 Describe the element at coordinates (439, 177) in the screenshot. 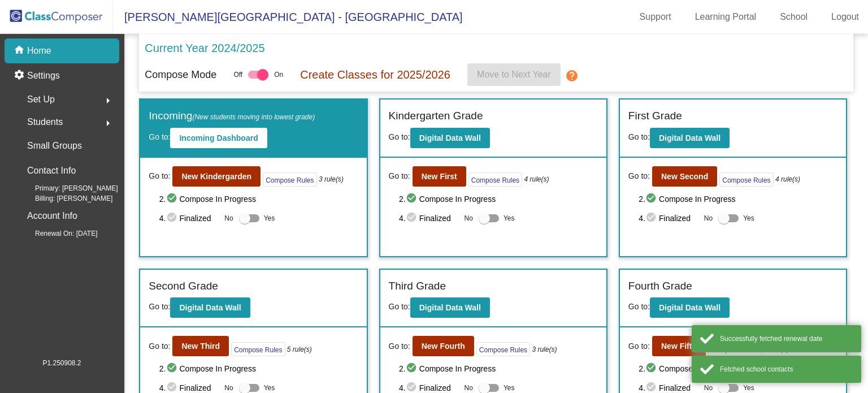

I see `b: New First` at that location.